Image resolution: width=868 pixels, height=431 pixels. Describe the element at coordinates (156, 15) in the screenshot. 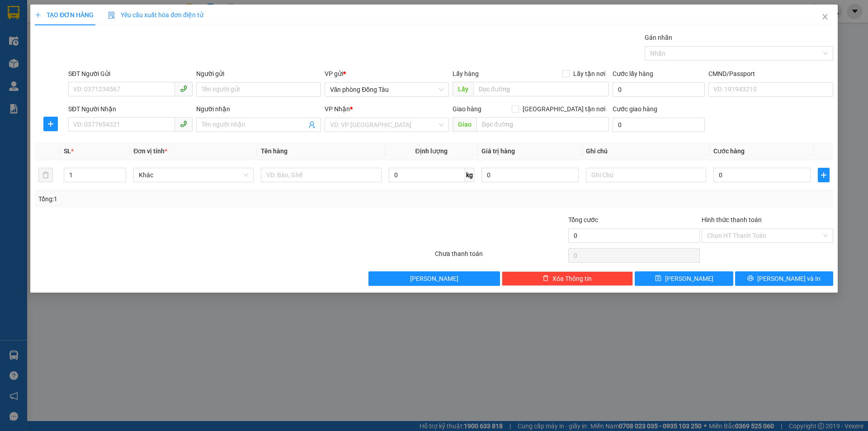

I see `span: Yêu cầu xuất hóa đơn điện tử` at that location.